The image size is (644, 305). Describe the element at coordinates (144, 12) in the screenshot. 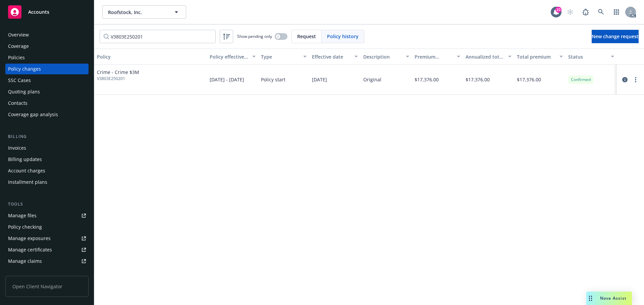

I see `button: Roofstock, Inc.` at that location.